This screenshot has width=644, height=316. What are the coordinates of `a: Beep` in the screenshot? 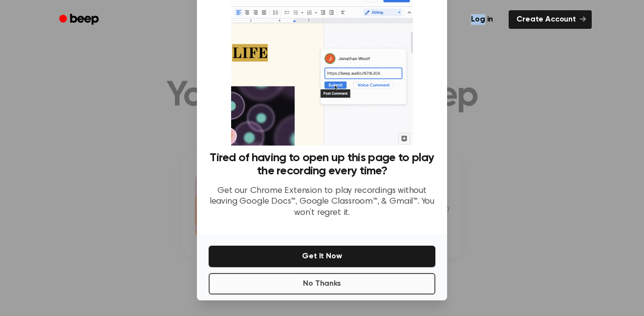 It's located at (80, 20).